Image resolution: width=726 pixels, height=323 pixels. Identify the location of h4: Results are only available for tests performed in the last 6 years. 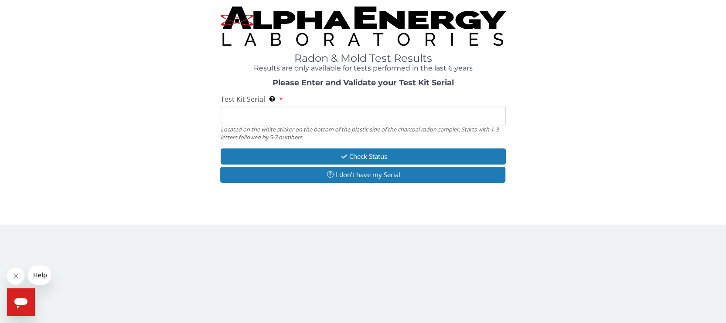
(363, 68).